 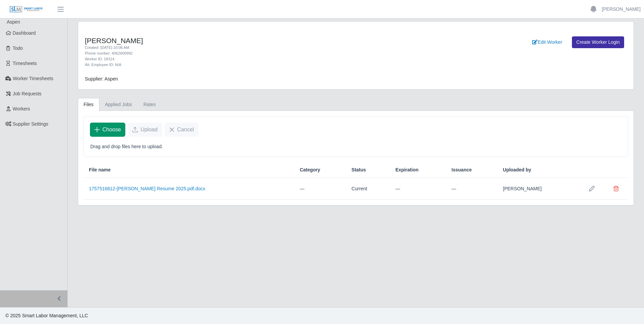 I want to click on span: Todo, so click(x=18, y=48).